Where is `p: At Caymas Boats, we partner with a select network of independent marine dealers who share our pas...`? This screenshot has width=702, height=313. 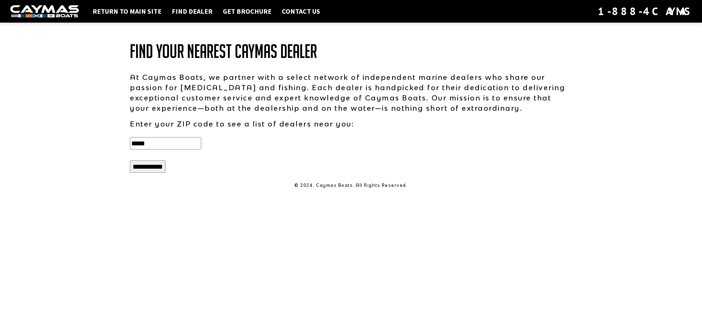 p: At Caymas Boats, we partner with a select network of independent marine dealers who share our pas... is located at coordinates (351, 93).